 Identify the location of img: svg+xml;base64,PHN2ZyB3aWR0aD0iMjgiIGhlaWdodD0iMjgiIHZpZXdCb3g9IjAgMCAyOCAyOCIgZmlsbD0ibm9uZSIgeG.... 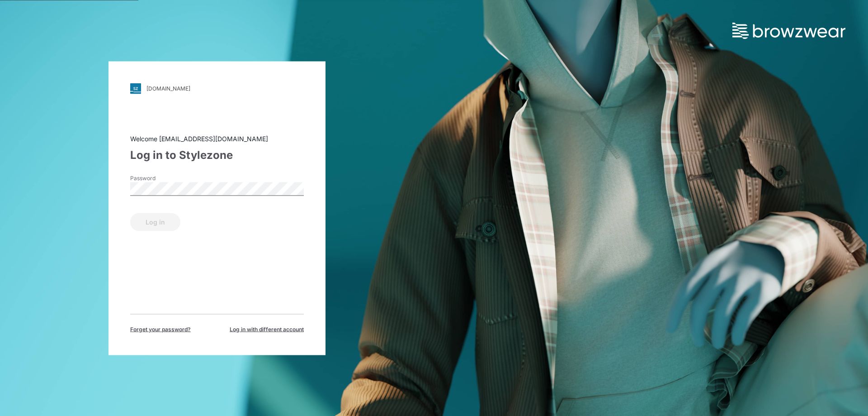
(135, 89).